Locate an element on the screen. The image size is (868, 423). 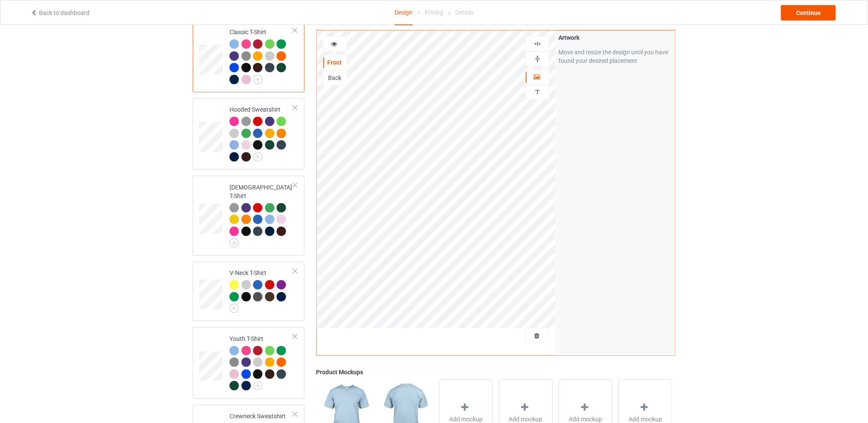
div: Front is located at coordinates (335, 62).